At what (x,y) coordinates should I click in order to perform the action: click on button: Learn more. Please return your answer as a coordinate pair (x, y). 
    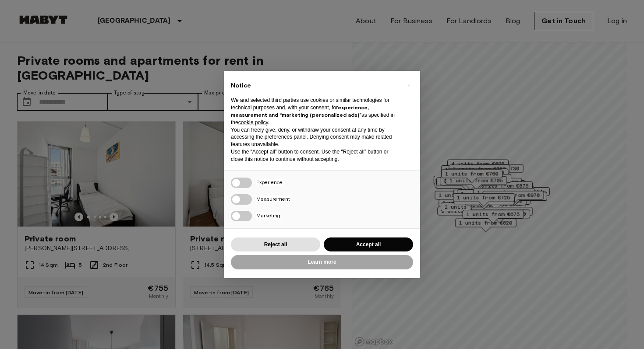
    Looking at the image, I should click on (322, 262).